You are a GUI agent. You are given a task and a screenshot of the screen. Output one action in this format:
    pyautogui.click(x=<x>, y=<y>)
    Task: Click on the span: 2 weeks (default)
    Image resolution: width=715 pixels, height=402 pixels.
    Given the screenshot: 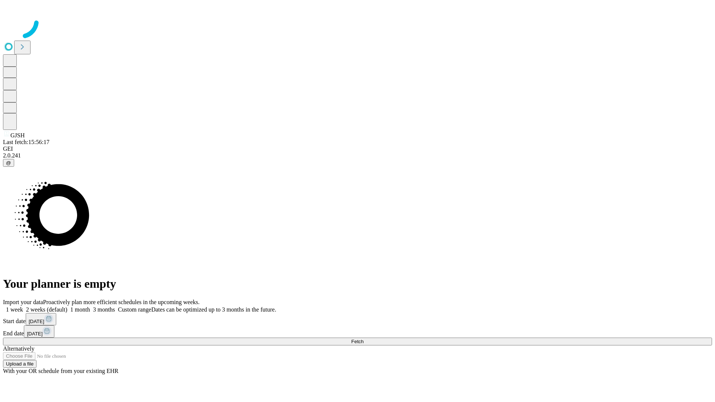 What is the action you would take?
    pyautogui.click(x=47, y=309)
    